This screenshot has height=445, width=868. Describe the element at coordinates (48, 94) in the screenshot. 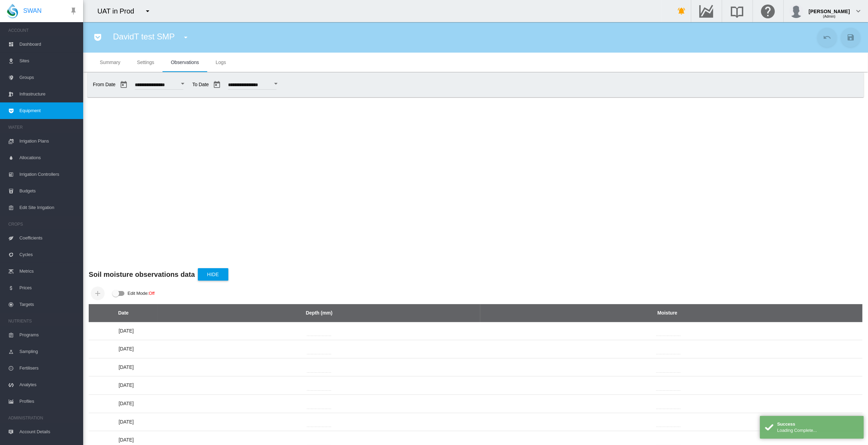

I see `span: Infrastructure` at that location.